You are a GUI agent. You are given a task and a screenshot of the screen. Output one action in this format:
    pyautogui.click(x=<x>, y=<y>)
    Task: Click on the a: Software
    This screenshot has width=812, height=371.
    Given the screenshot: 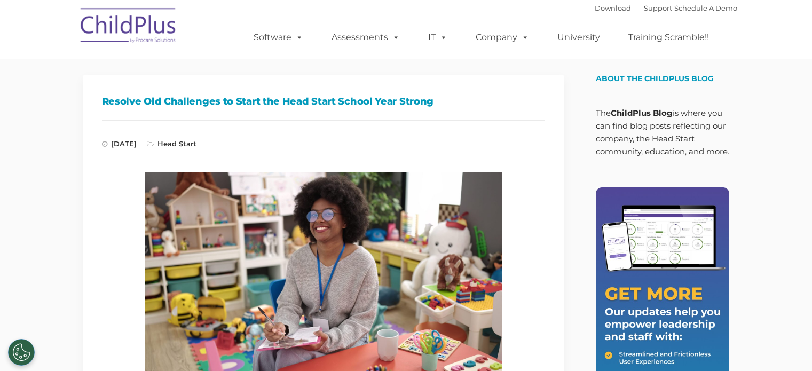 What is the action you would take?
    pyautogui.click(x=278, y=37)
    